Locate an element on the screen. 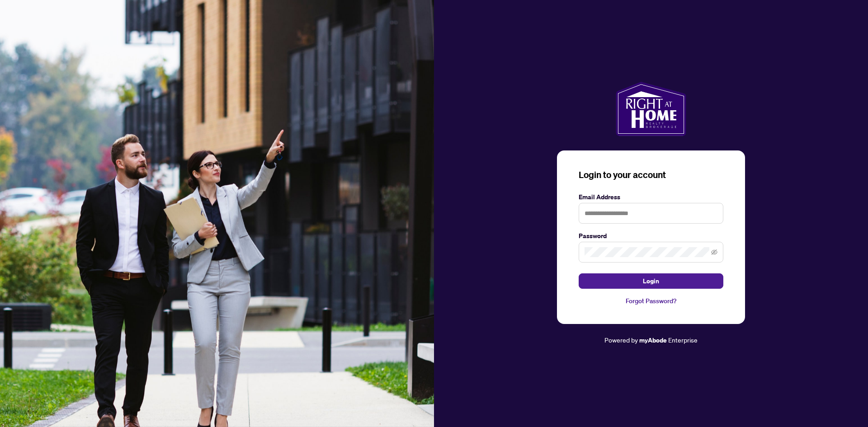  span: Powered by is located at coordinates (621, 340).